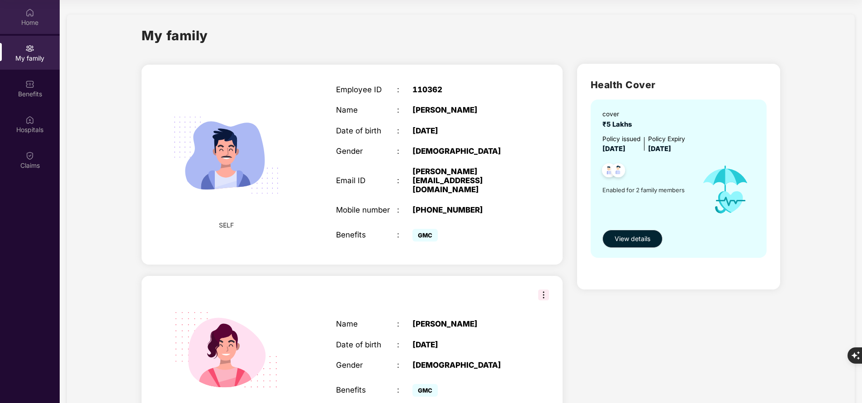 The width and height of the screenshot is (862, 403). I want to click on h2: Health Cover, so click(678, 85).